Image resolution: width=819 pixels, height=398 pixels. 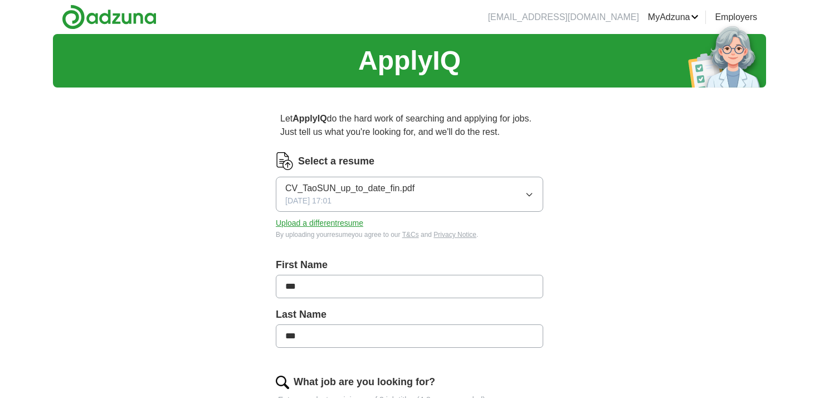 What do you see at coordinates (336, 161) in the screenshot?
I see `label: Select a resume` at bounding box center [336, 161].